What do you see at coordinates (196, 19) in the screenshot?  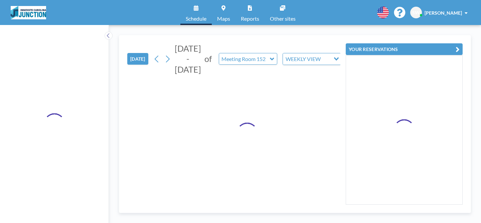 I see `span: Schedule` at bounding box center [196, 19].